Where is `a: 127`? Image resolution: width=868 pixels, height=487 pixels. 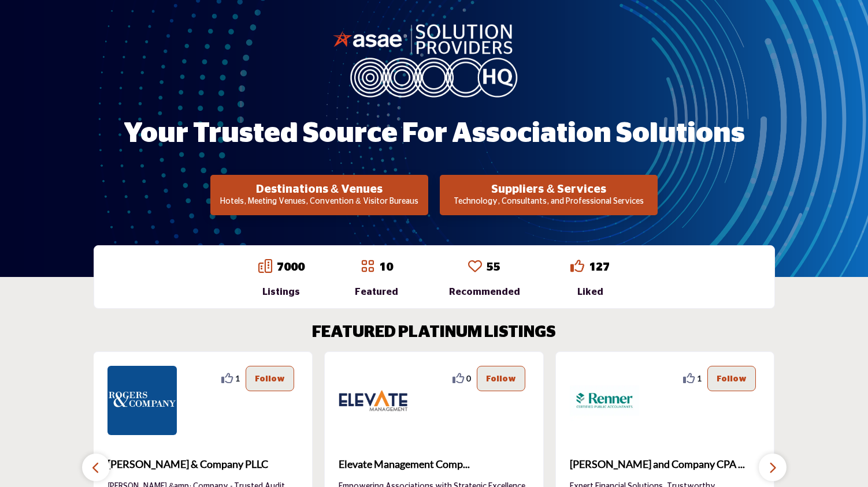
a: 127 is located at coordinates (599, 267).